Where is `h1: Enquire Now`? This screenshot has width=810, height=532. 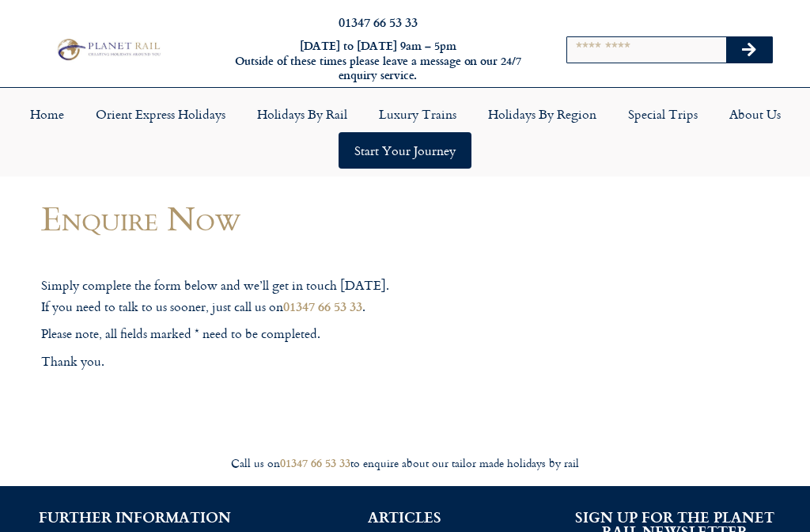 h1: Enquire Now is located at coordinates (278, 218).